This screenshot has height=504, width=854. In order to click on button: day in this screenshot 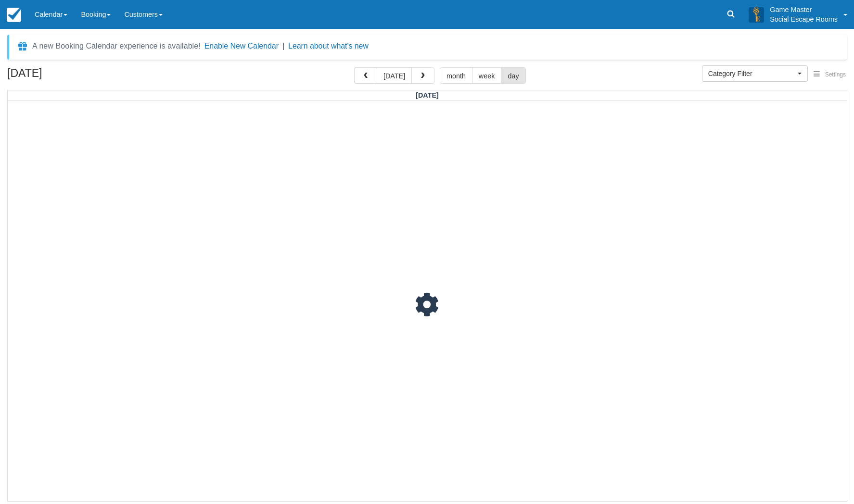, I will do `click(513, 76)`.